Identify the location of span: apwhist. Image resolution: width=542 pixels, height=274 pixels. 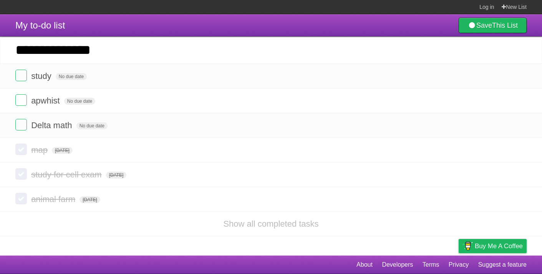
(46, 100).